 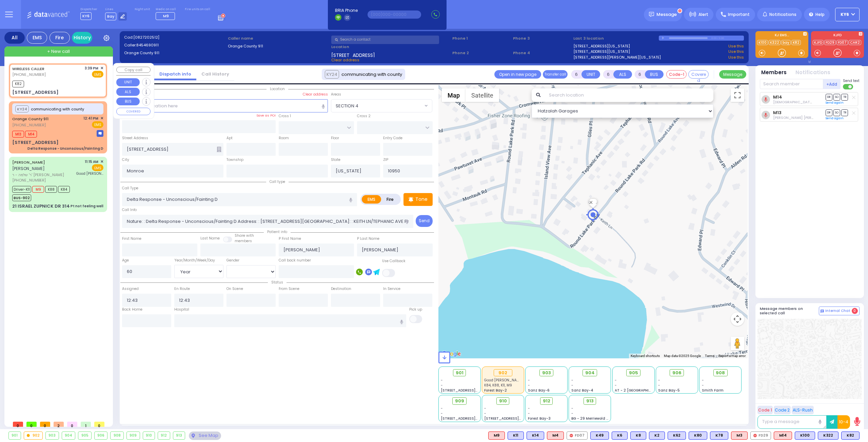 I want to click on span: BRIA Phone, so click(x=346, y=11).